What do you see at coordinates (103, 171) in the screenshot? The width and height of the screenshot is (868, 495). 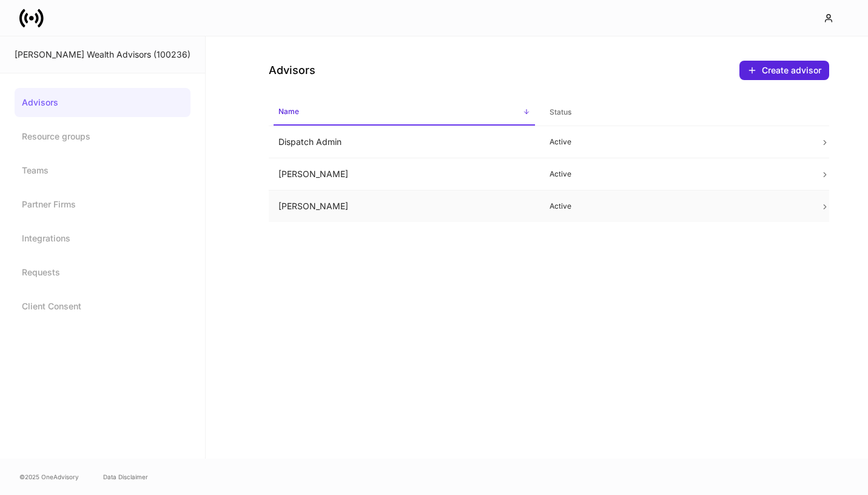 I see `a: Teams` at bounding box center [103, 171].